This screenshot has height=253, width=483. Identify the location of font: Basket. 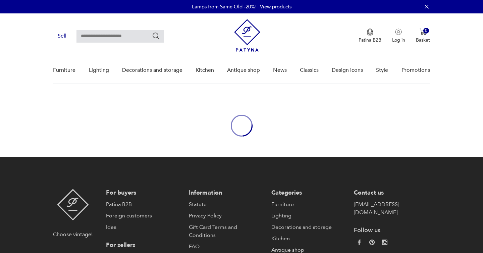
(423, 40).